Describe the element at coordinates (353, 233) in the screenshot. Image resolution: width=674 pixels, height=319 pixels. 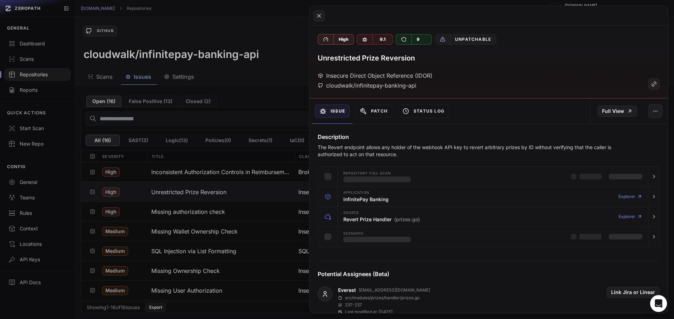
I see `span: Scenario` at that location.